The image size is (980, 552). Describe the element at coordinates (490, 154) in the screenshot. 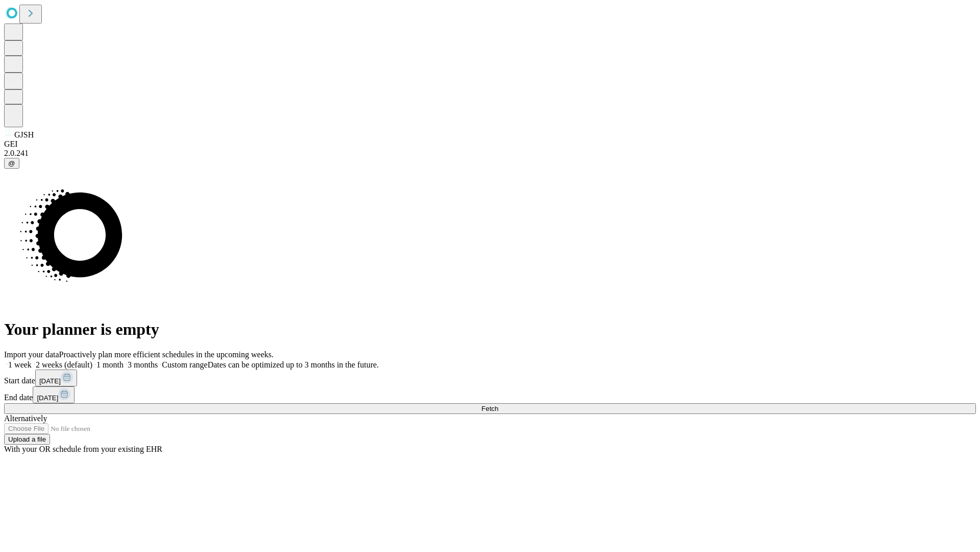

I see `div: 2.0.241` at that location.